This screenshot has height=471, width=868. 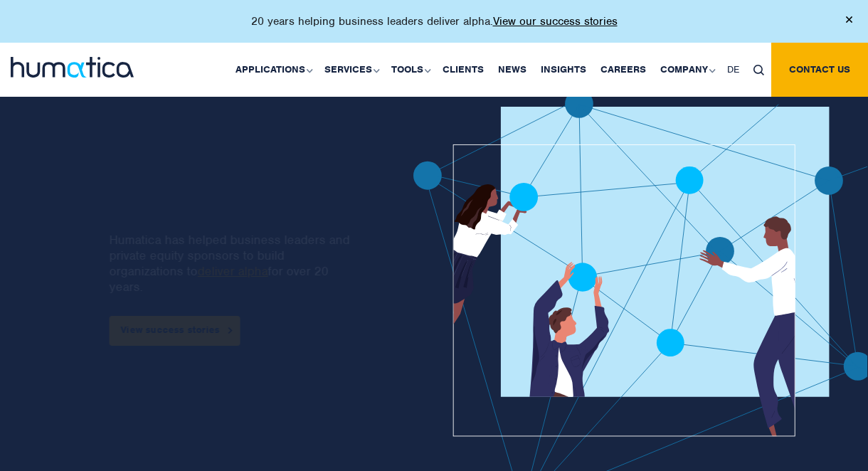 What do you see at coordinates (175, 331) in the screenshot?
I see `a: View success stories` at bounding box center [175, 331].